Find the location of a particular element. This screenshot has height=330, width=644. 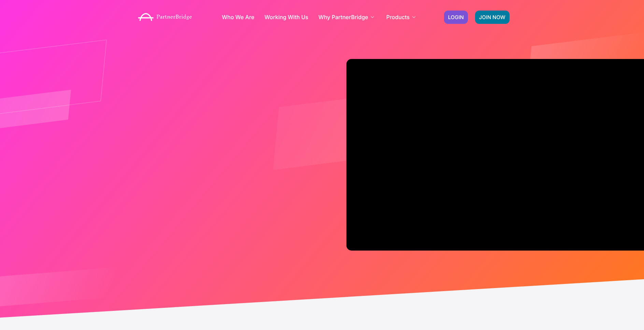

a: Who We Are is located at coordinates (238, 17).